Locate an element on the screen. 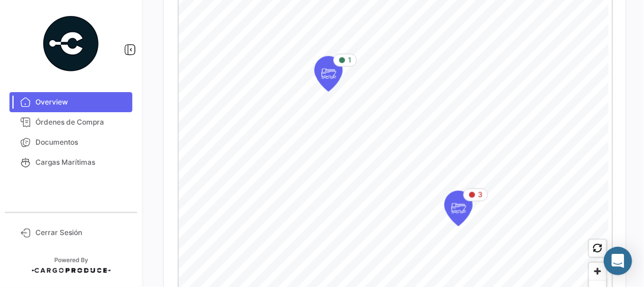 This screenshot has width=644, height=287. span: Zoom in is located at coordinates (597, 271).